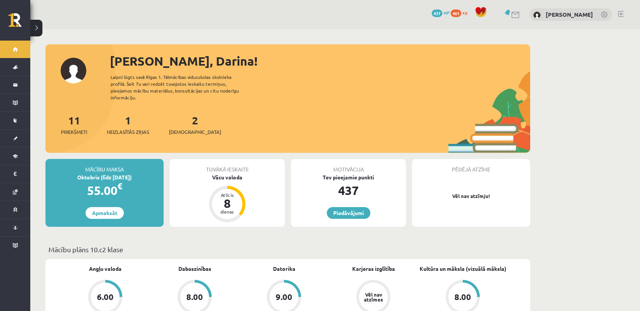 This screenshot has height=311, width=640. What do you see at coordinates (227, 177) in the screenshot?
I see `div: Vācu valoda` at bounding box center [227, 177].